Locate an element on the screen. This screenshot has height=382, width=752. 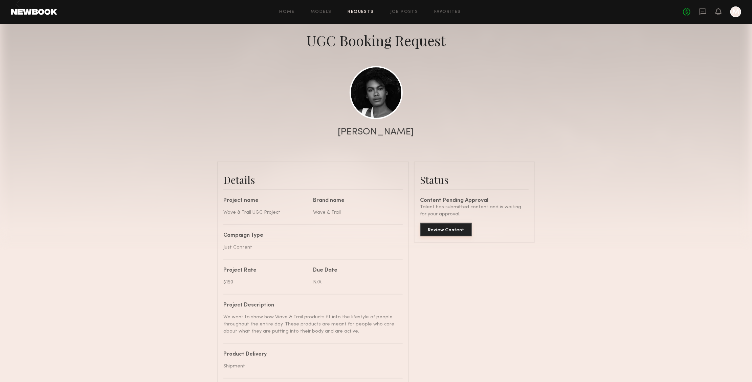
div: UGC Booking Request is located at coordinates (376, 40).